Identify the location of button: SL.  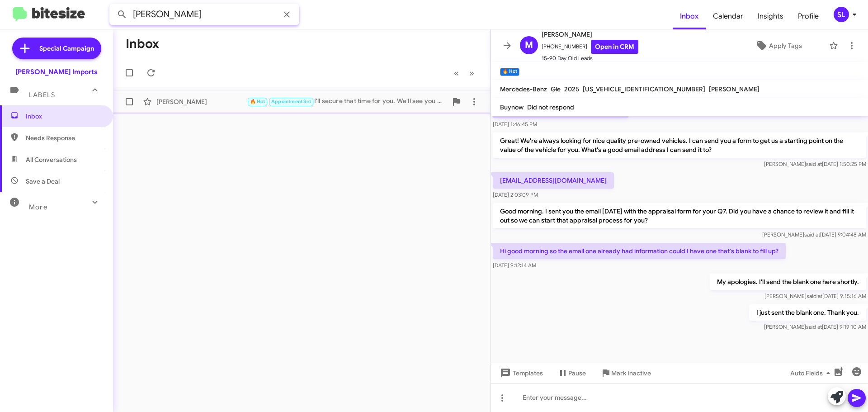
(842, 15).